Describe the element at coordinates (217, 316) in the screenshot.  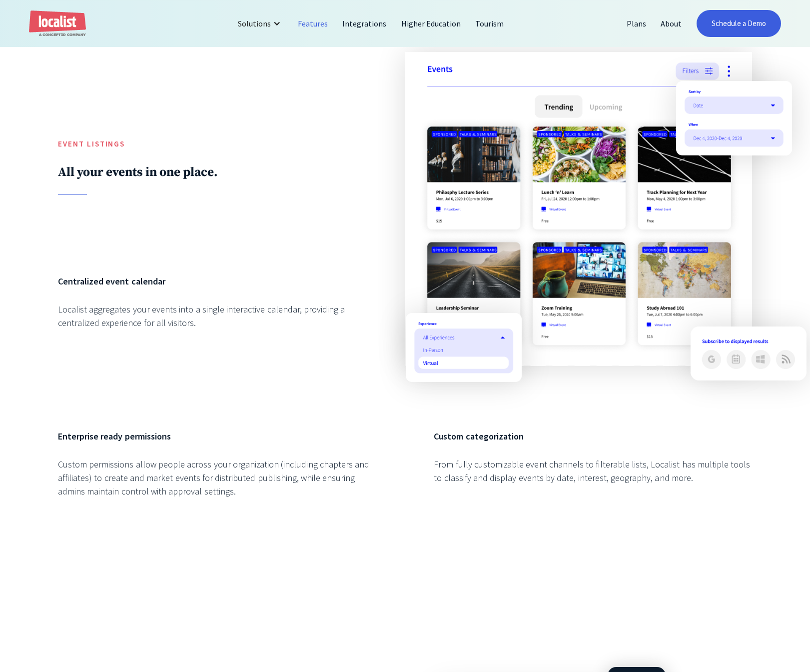
I see `div: Localist aggregates your events into a single interactive calendar, providing a centralized exper...` at that location.